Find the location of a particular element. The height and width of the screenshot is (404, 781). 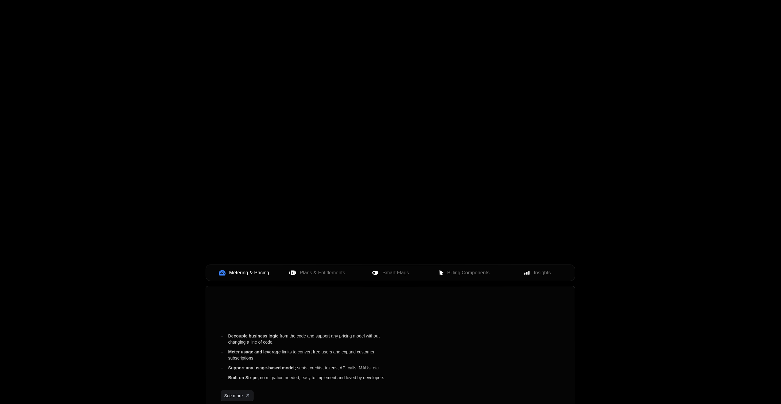

div: no migration needed, easy to implement and loved by developers is located at coordinates (308, 378).